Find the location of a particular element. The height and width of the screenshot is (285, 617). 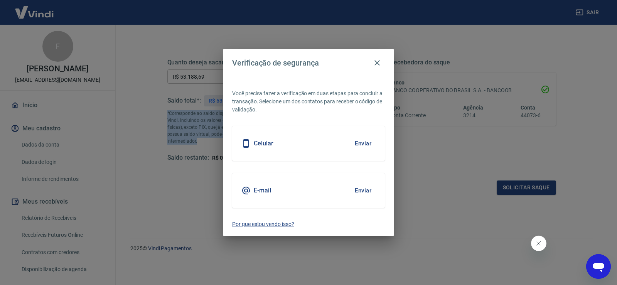

h5: E-mail is located at coordinates (262, 191).